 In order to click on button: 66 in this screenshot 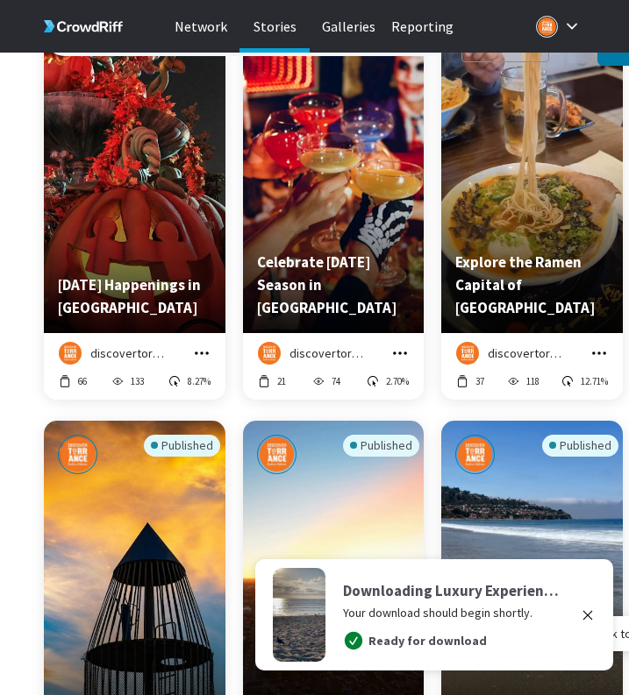, I will do `click(73, 381)`.